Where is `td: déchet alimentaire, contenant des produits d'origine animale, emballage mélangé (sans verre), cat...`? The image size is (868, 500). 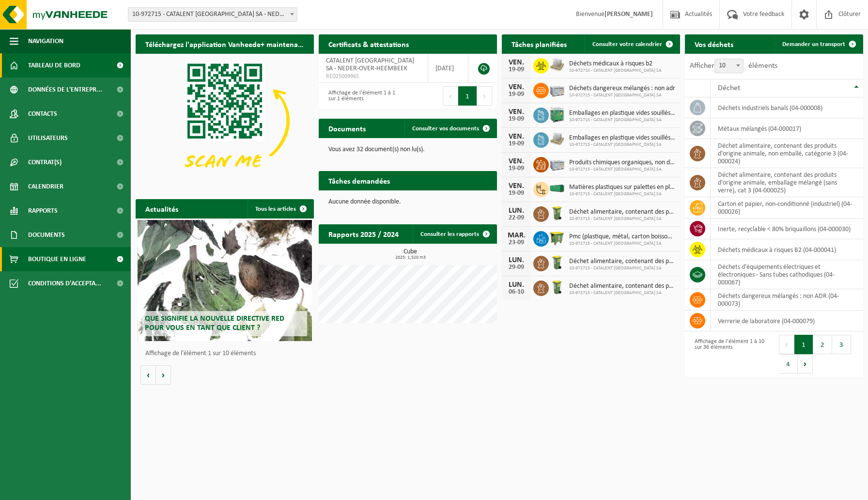 td: déchet alimentaire, contenant des produits d'origine animale, emballage mélangé (sans verre), cat... is located at coordinates (787, 183).